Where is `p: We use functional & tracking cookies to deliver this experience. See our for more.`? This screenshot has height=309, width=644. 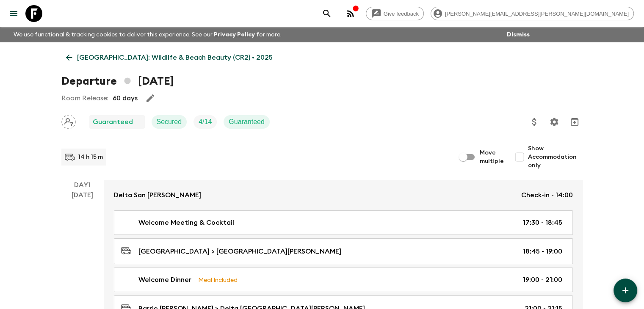
p: We use functional & tracking cookies to deliver this experience. See our for more. is located at coordinates (148, 35).